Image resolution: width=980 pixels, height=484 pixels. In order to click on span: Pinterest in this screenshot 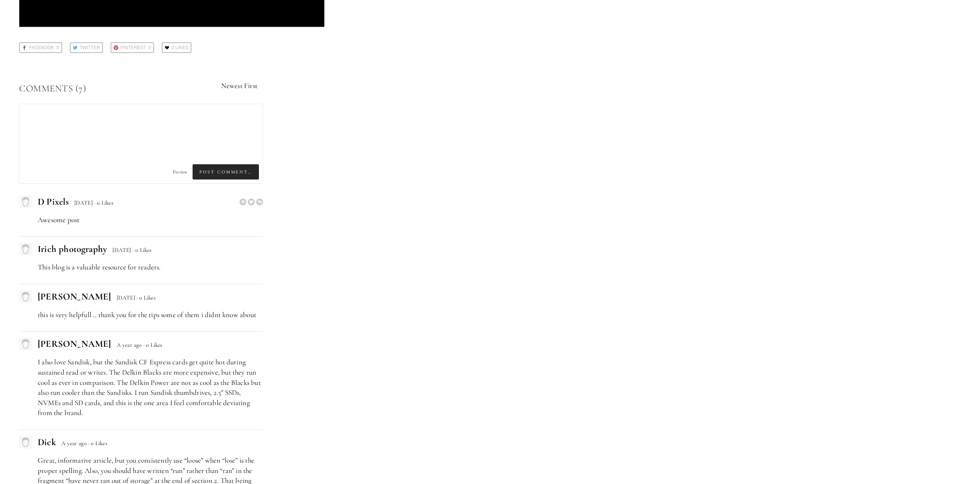, I will do `click(133, 48)`.